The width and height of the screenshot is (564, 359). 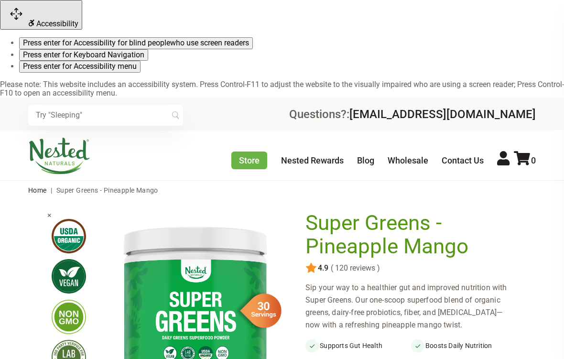 What do you see at coordinates (37, 190) in the screenshot?
I see `a: Home` at bounding box center [37, 190].